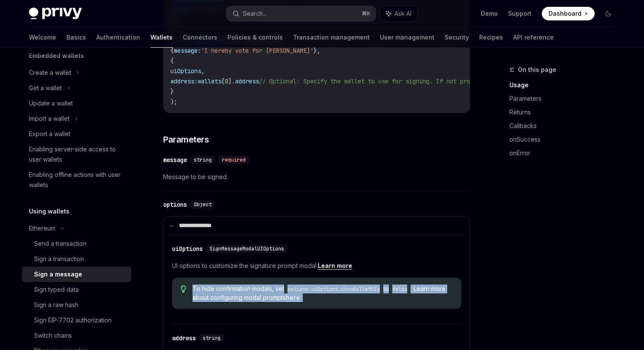 This screenshot has width=644, height=350. What do you see at coordinates (566, 99) in the screenshot?
I see `a: Parameters` at bounding box center [566, 99].